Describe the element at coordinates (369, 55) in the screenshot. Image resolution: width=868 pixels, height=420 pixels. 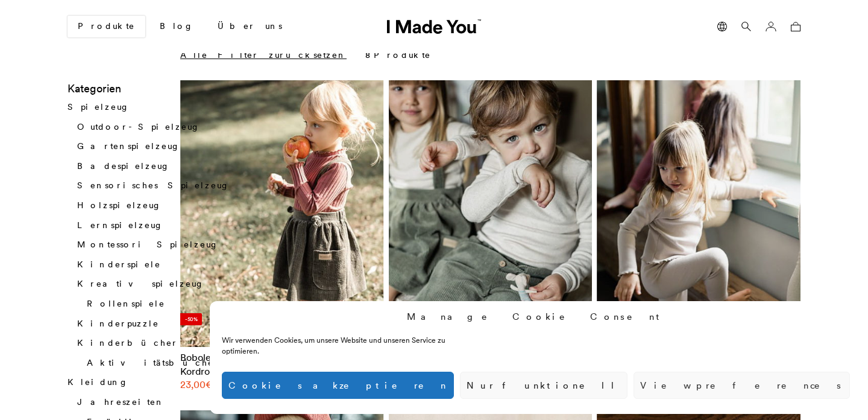
I see `span: 8` at that location.